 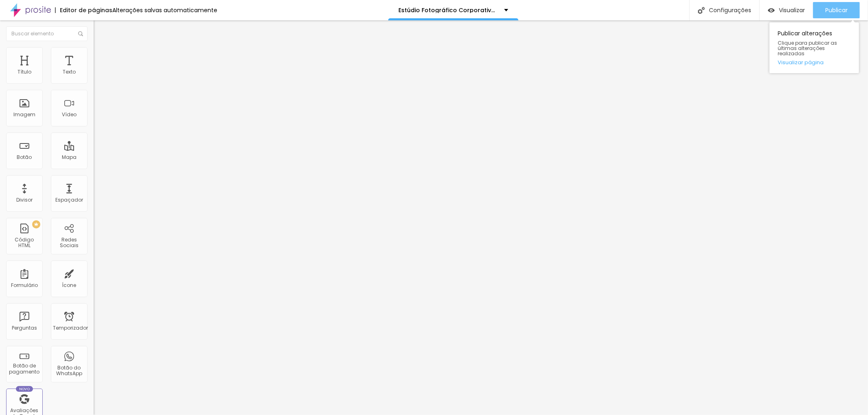 What do you see at coordinates (786, 11) in the screenshot?
I see `button: Visualizar` at bounding box center [786, 11].